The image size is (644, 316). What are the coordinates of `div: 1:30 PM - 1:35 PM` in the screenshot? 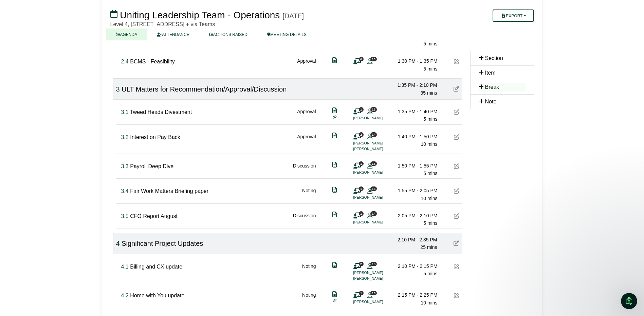 It's located at (414, 61).